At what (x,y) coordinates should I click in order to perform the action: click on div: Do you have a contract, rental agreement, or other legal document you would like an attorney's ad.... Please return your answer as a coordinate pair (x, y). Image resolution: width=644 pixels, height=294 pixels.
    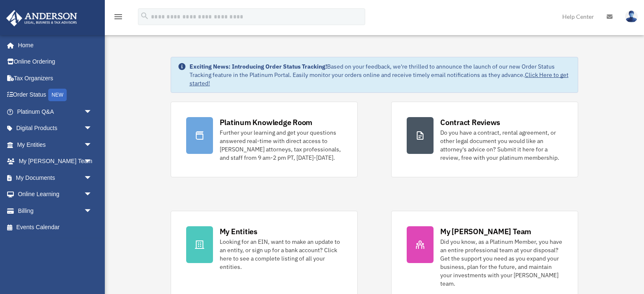
    Looking at the image, I should click on (501, 146).